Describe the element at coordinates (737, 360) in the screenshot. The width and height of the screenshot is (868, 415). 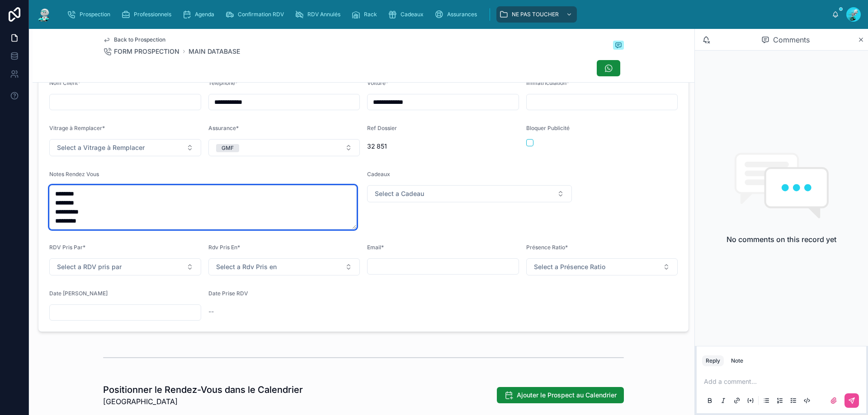
I see `div: Note` at that location.